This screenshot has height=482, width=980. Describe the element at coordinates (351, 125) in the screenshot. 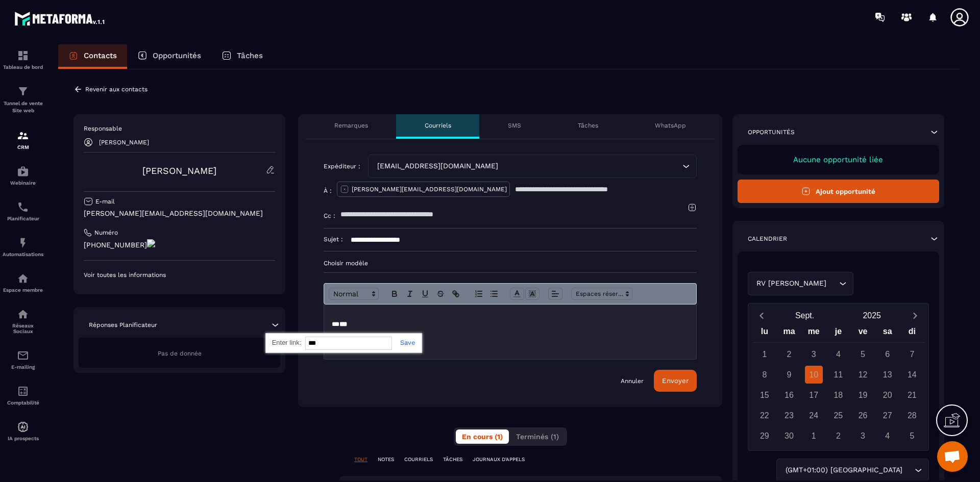

I see `p: Remarques` at that location.